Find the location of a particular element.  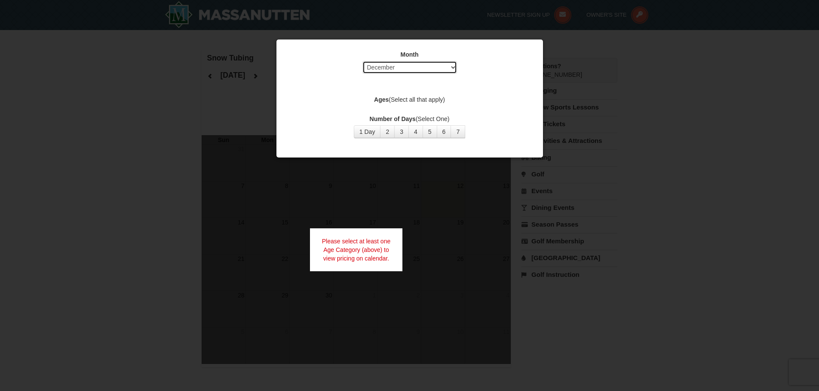

button: 2 is located at coordinates (387, 132).